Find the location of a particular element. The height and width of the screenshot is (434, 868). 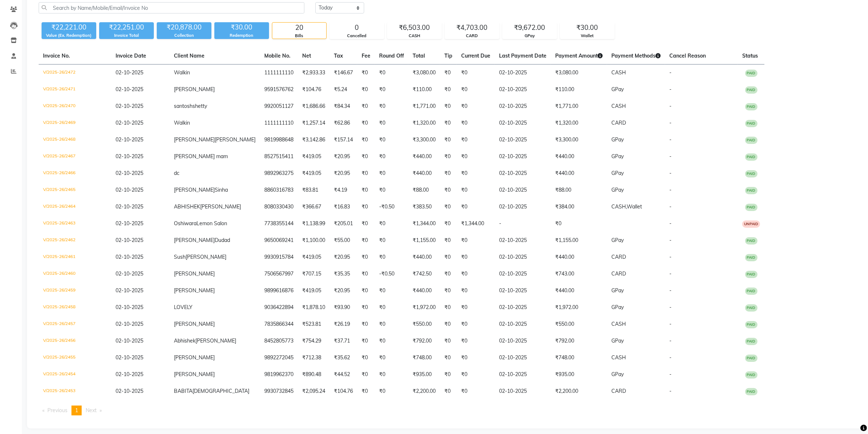

div: Cancelled is located at coordinates (357, 36).